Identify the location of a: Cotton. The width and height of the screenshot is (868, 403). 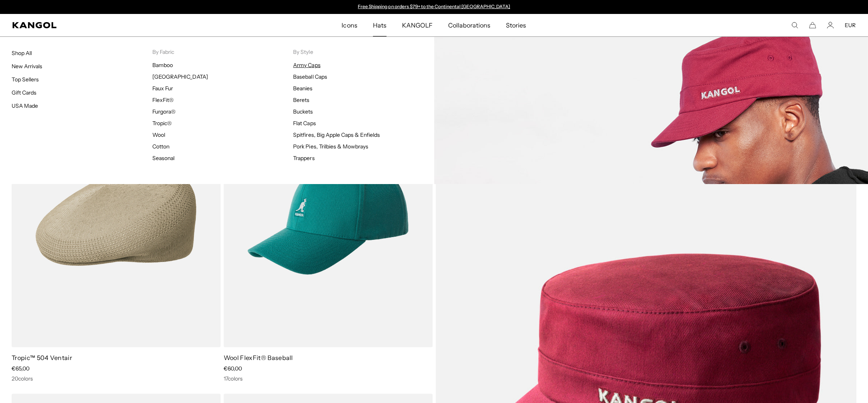
(161, 147).